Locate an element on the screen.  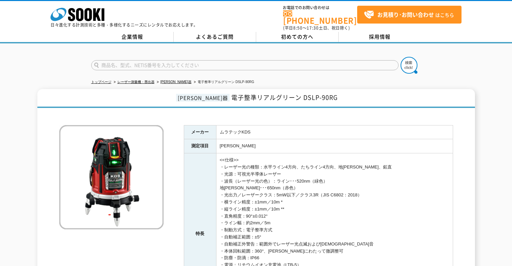
li: 電子整準リアルグリーン DSLP-90RG is located at coordinates (223, 82).